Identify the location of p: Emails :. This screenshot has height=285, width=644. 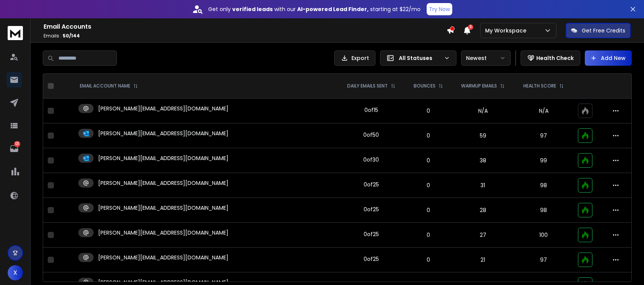
(245, 36).